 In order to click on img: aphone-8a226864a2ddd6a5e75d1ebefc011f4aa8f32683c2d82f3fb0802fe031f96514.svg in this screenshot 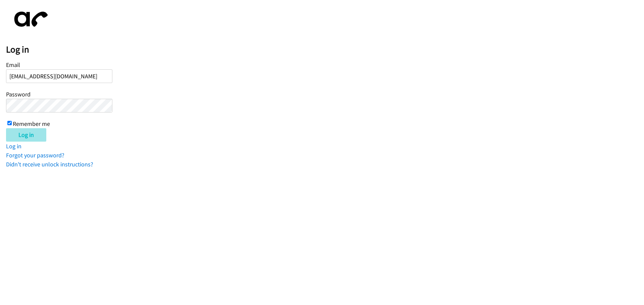, I will do `click(29, 19)`.